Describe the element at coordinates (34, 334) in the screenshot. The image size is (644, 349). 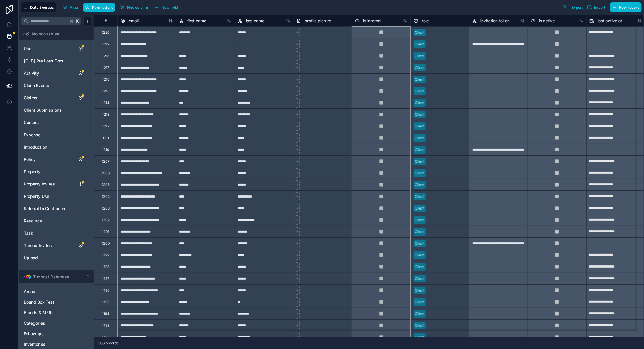
I see `span: Followups` at that location.